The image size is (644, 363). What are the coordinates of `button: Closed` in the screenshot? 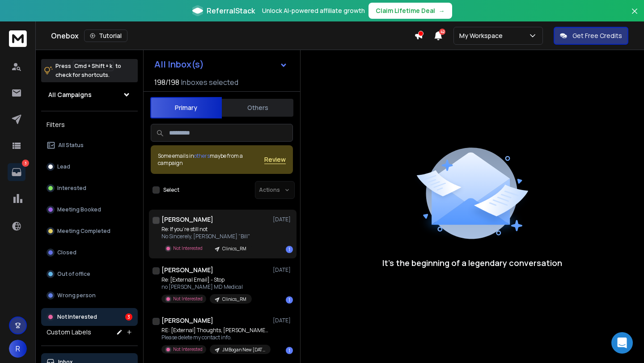 It's located at (89, 253).